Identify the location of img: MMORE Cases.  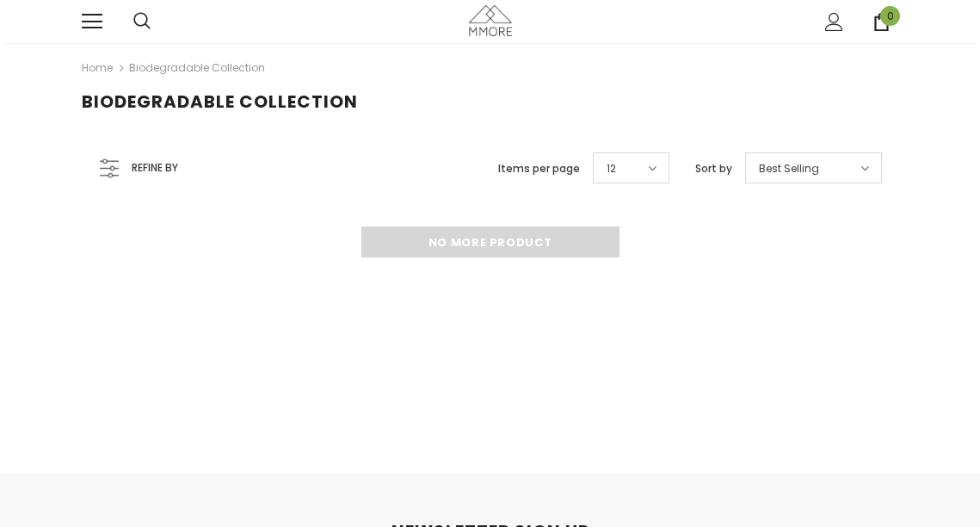
(490, 20).